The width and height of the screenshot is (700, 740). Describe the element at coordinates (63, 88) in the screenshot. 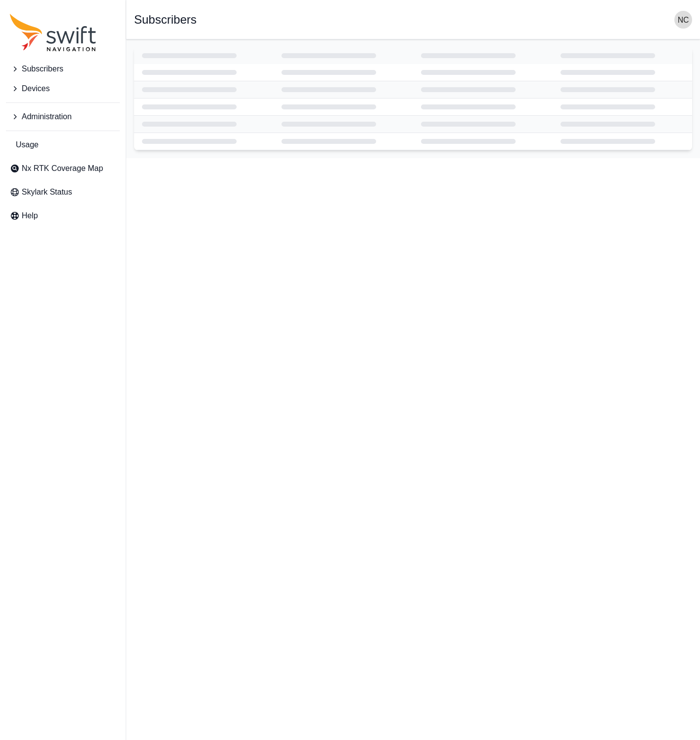

I see `button: Devices` at that location.